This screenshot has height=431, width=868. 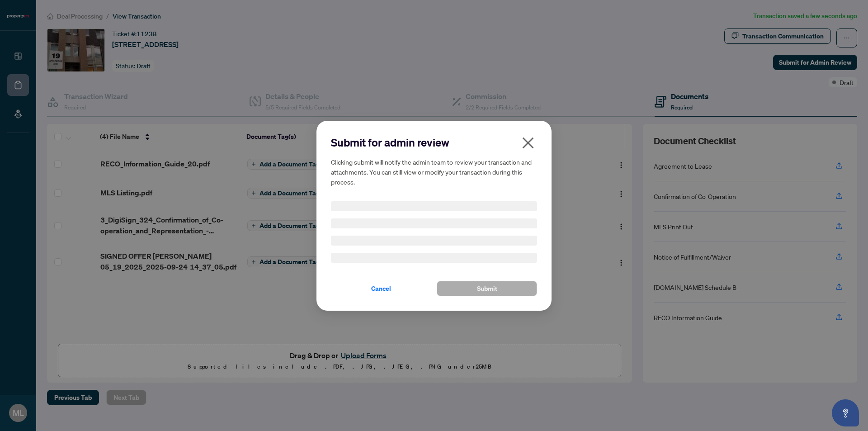 What do you see at coordinates (846, 413) in the screenshot?
I see `button: Open asap` at bounding box center [846, 413].